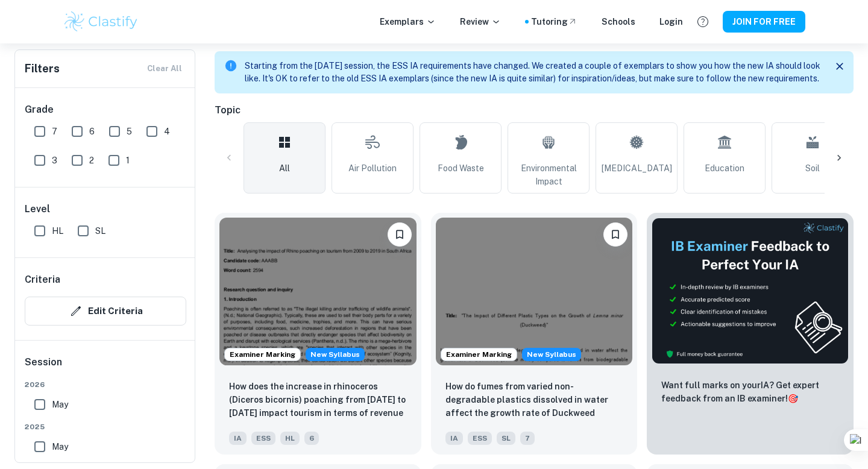 The height and width of the screenshot is (469, 868). I want to click on span: Soil, so click(812, 168).